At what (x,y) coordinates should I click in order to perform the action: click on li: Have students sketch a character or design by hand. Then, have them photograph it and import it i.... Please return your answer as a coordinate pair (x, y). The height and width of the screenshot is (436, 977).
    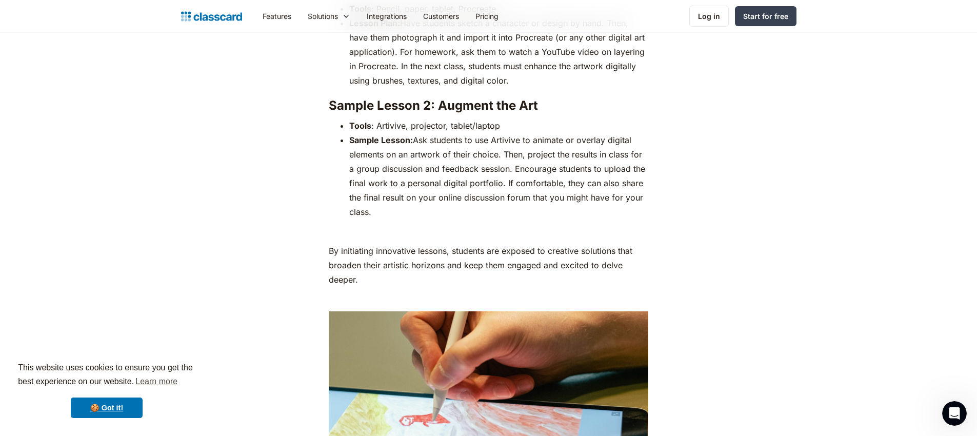
    Looking at the image, I should click on (498, 52).